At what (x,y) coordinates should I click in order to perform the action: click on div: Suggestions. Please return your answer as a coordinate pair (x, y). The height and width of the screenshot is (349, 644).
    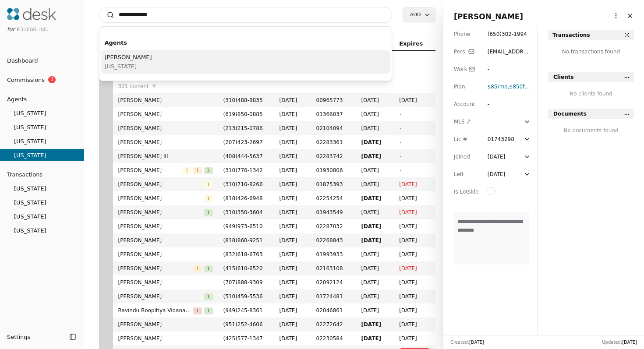
    Looking at the image, I should click on (246, 57).